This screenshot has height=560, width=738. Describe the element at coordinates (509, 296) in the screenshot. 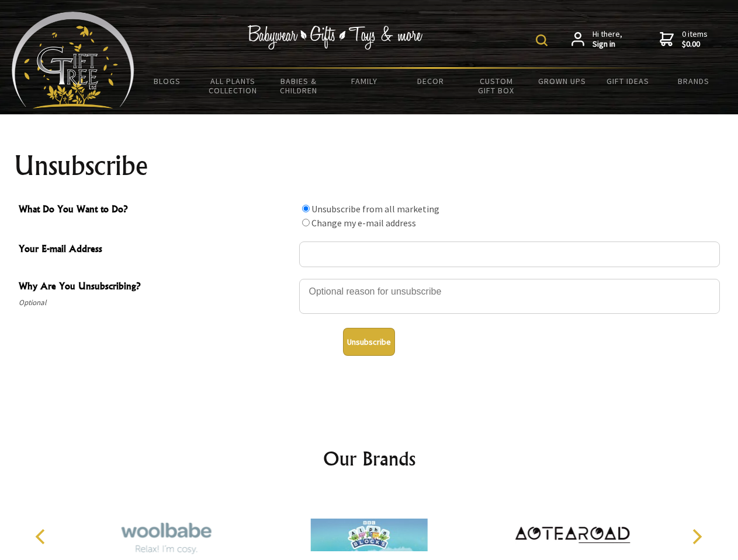

I see `textarea: Why Are You Unsubscribing?` at that location.